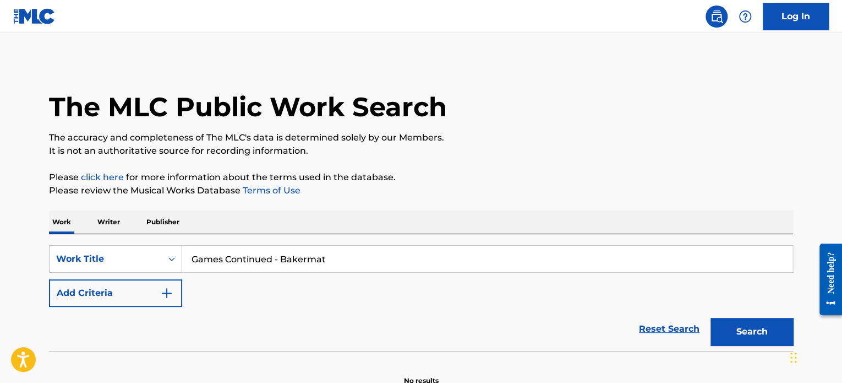 Image resolution: width=842 pixels, height=383 pixels. Describe the element at coordinates (745, 17) in the screenshot. I see `img: help` at that location.